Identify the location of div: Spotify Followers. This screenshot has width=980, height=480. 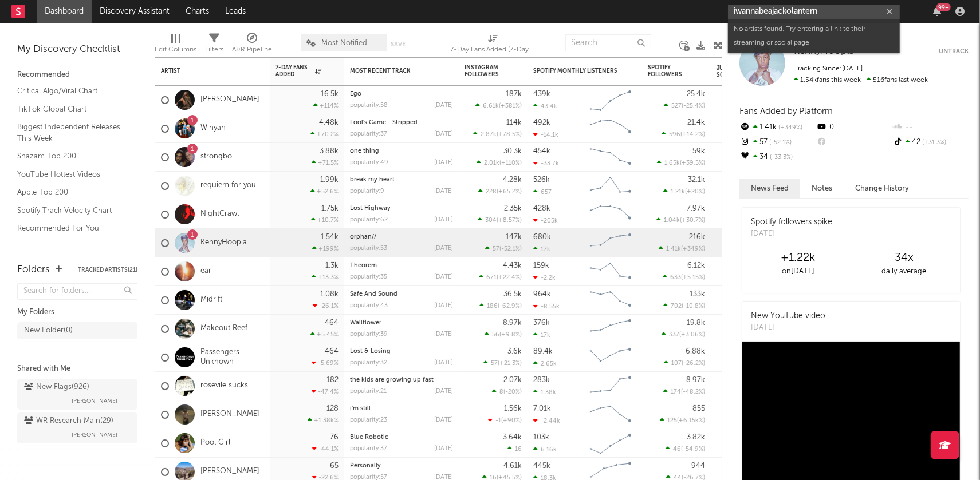
(668, 71).